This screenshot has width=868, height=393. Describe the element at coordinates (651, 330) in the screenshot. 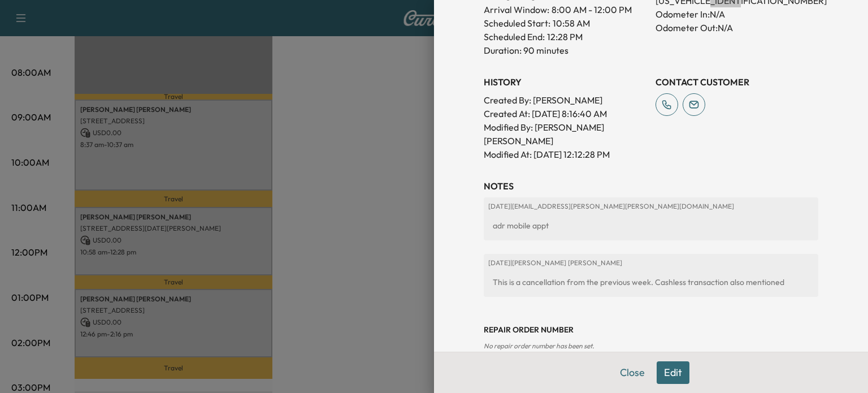

I see `h3: Repair Order number` at that location.